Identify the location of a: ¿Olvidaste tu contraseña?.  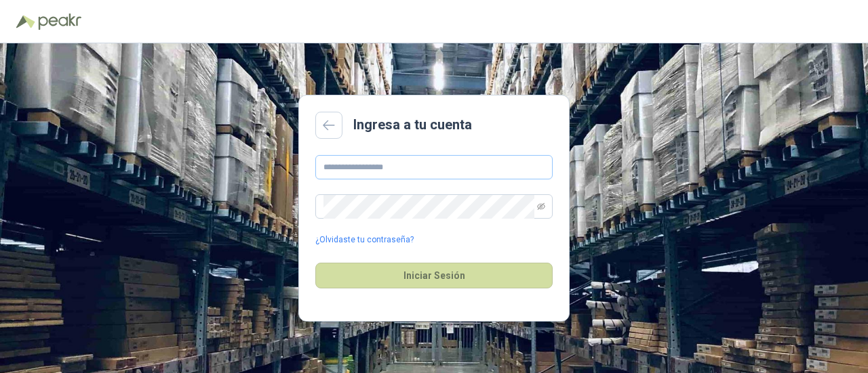
(364, 240).